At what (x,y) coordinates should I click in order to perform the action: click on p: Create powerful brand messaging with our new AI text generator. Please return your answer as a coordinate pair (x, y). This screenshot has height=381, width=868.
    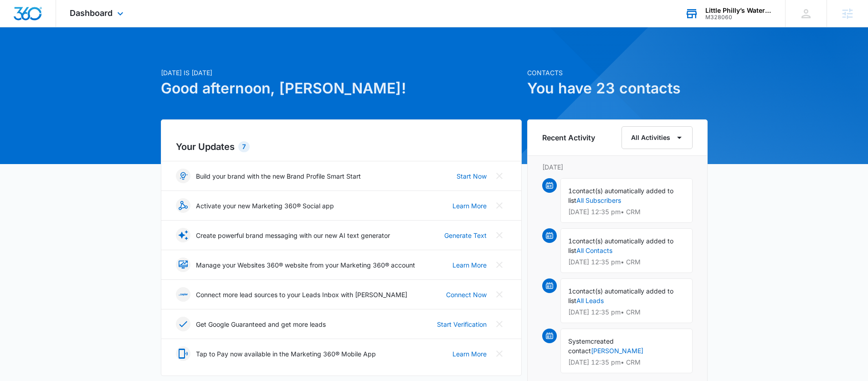
    Looking at the image, I should click on (293, 235).